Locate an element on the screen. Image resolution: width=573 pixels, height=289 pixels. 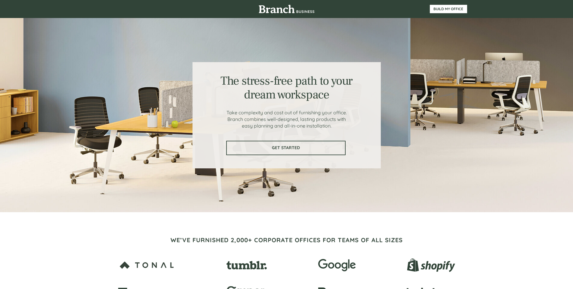
span: Take complexity and cost out of furnishing your office. Branch combines well-designed, lasting pr... is located at coordinates (286, 119).